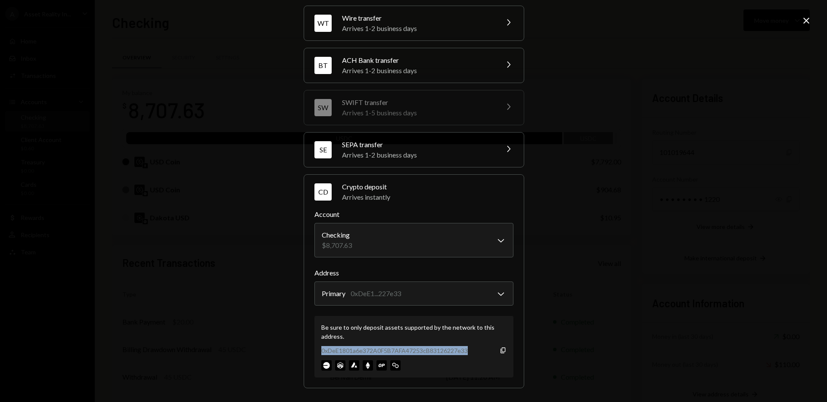 The image size is (827, 402). What do you see at coordinates (327, 366) in the screenshot?
I see `img: base-mainnet` at bounding box center [327, 366].